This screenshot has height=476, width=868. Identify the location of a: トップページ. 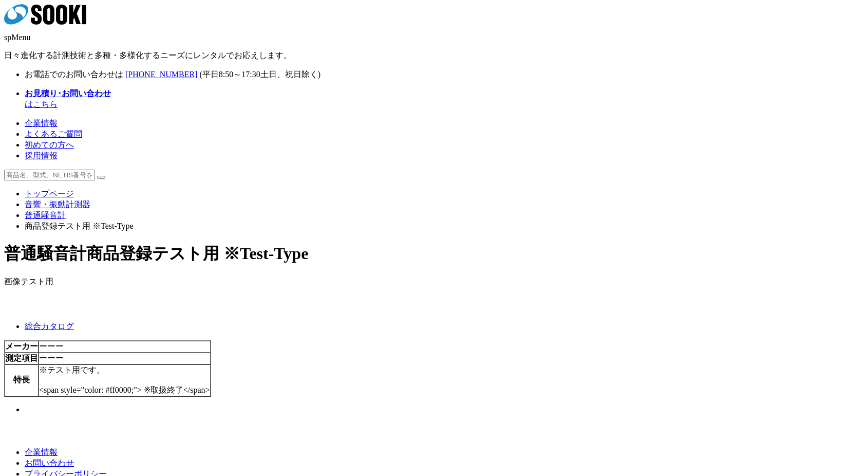
(49, 193).